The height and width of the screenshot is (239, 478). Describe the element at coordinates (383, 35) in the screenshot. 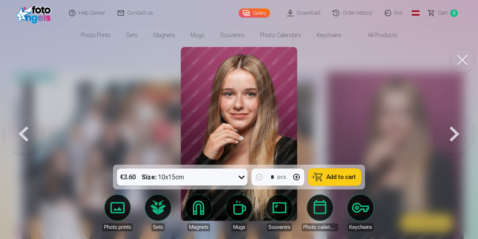

I see `font: All products` at that location.